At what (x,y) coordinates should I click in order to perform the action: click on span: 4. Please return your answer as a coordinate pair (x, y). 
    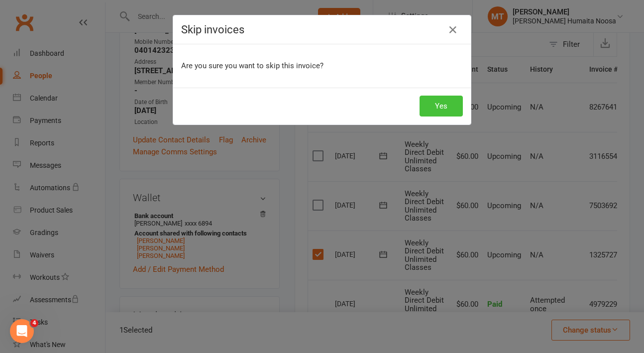
    Looking at the image, I should click on (34, 324).